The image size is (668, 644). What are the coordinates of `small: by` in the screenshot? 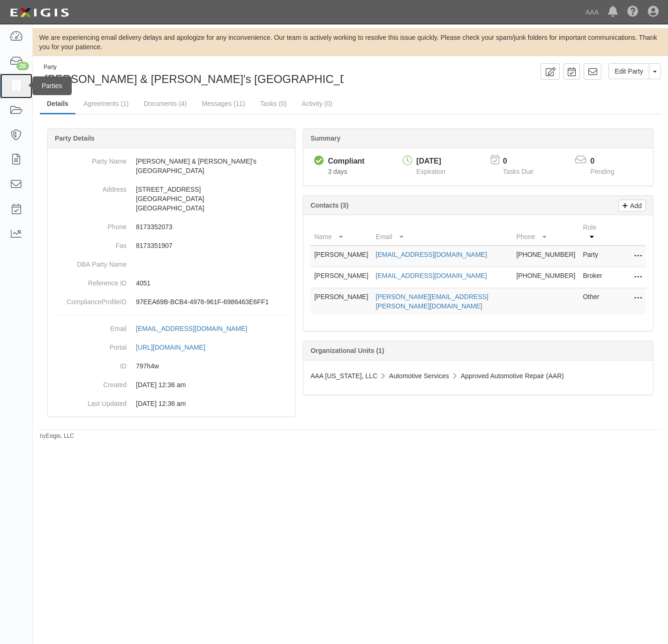 It's located at (56, 436).